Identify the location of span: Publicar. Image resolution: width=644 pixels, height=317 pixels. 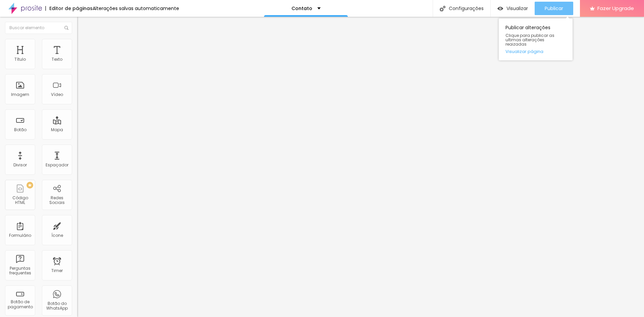
(554, 8).